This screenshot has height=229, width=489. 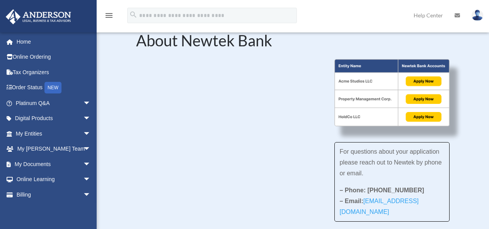 I want to click on a: My Entitiesarrow_drop_down, so click(x=54, y=134).